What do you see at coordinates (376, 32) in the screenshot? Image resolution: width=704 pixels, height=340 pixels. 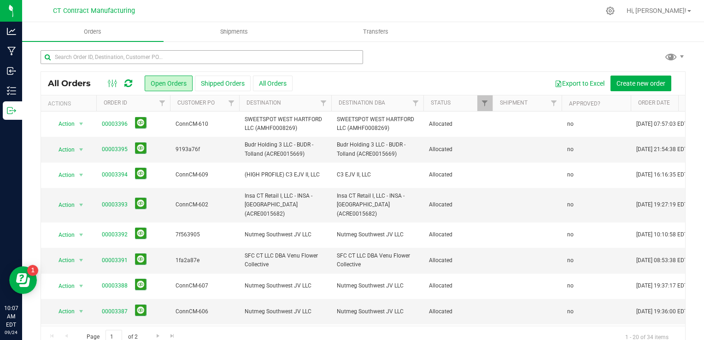 I see `span: Transfers` at bounding box center [376, 32].